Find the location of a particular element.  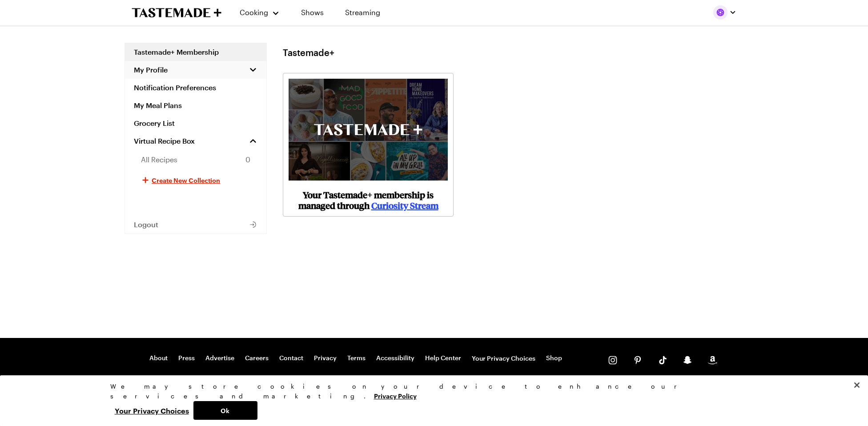

span: All Recipes is located at coordinates (159, 160).